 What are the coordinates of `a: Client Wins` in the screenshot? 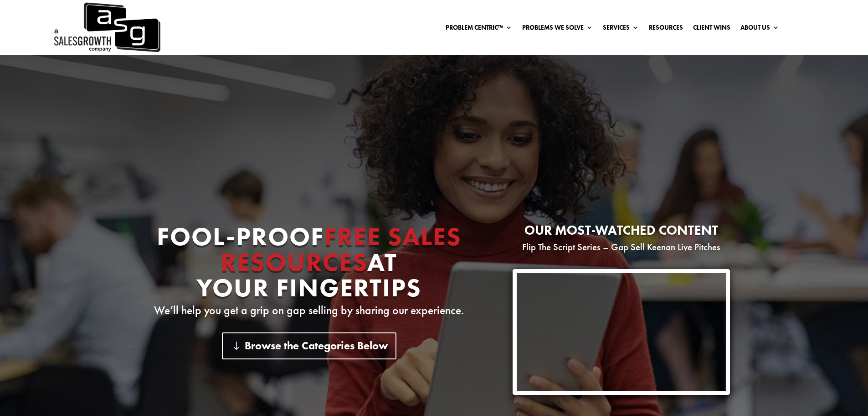 It's located at (712, 29).